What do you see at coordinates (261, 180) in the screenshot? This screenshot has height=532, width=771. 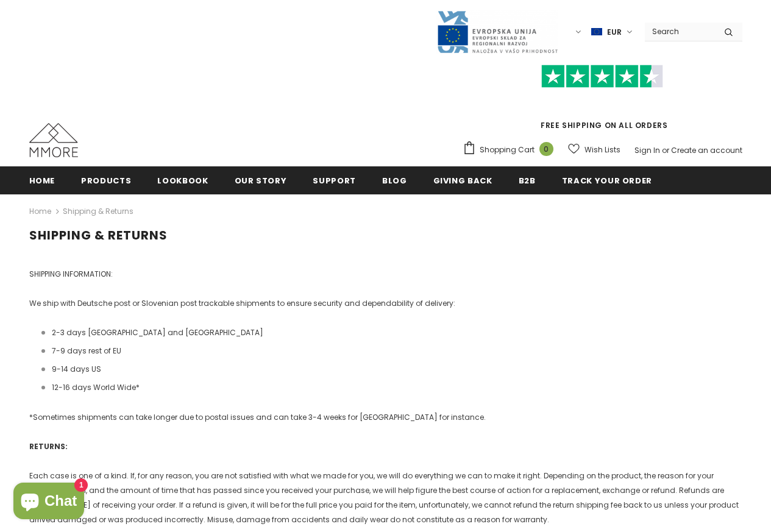 I see `a: Our Story` at bounding box center [261, 180].